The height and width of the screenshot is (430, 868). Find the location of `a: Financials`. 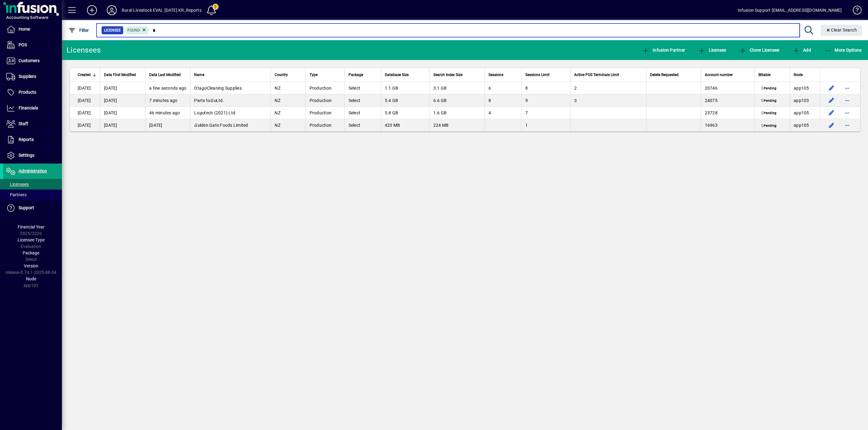

a: Financials is located at coordinates (33, 108).